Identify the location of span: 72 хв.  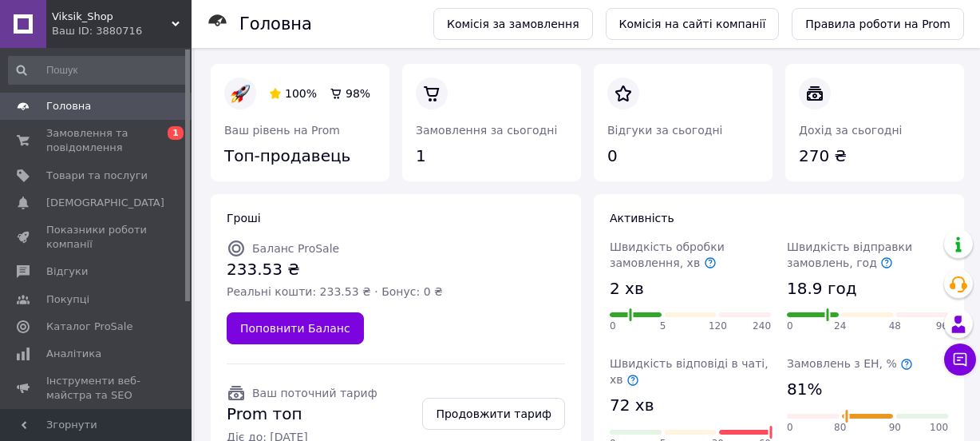
(632, 404).